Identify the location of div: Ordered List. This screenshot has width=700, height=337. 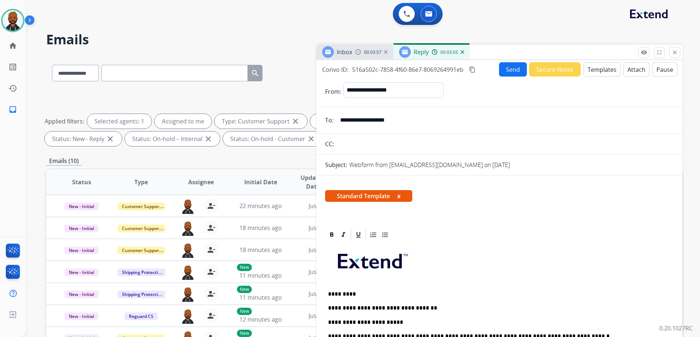
(373, 235).